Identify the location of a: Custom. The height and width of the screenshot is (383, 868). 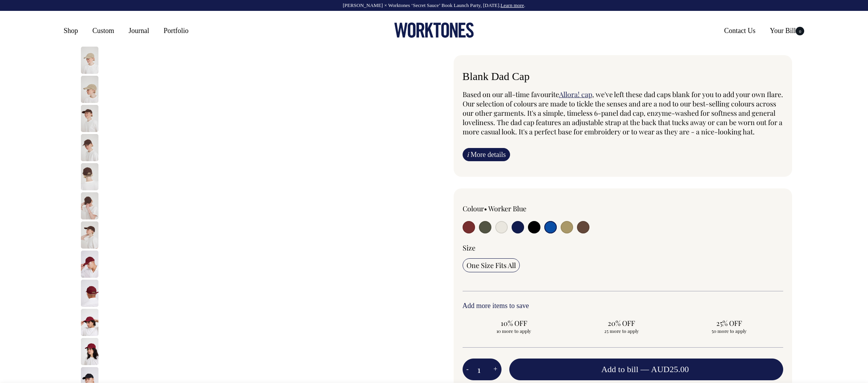
(104, 31).